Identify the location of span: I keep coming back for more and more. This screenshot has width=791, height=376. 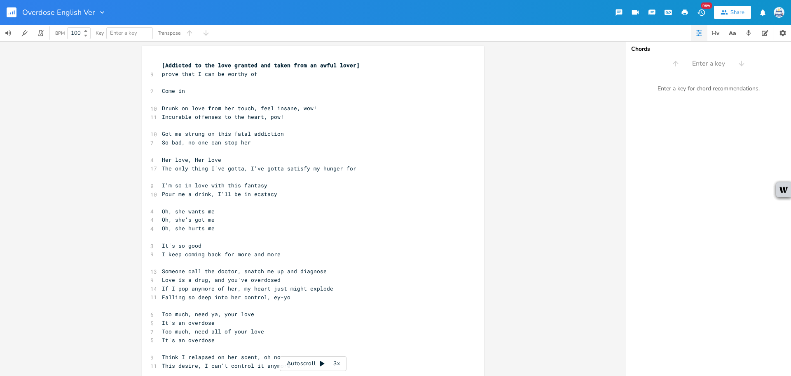
(221, 254).